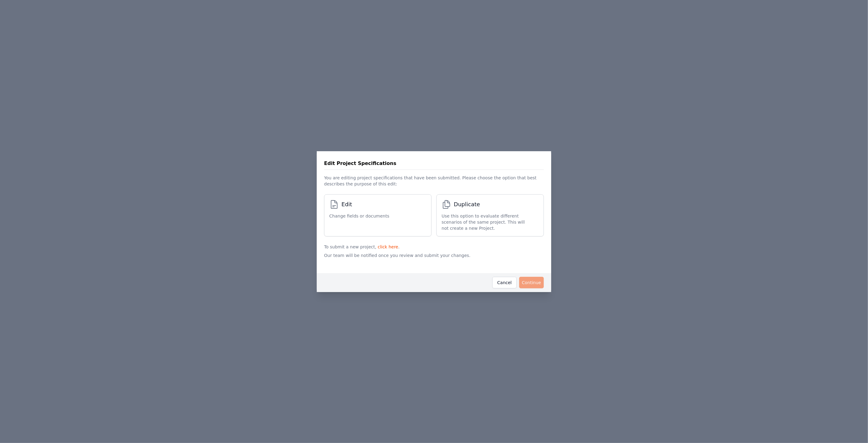  I want to click on h3: Edit Project Specifications, so click(360, 163).